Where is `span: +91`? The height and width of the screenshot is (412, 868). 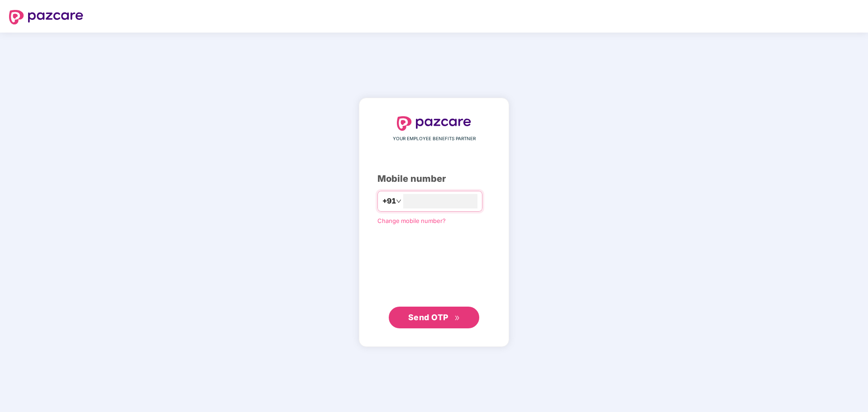
span: +91 is located at coordinates (389, 201).